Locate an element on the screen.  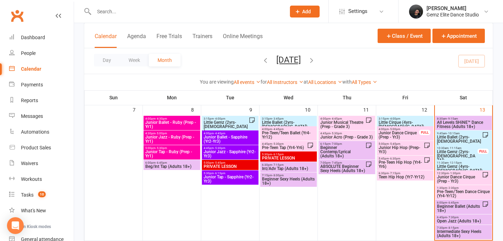
span: 4:30pm is located at coordinates (172, 133).